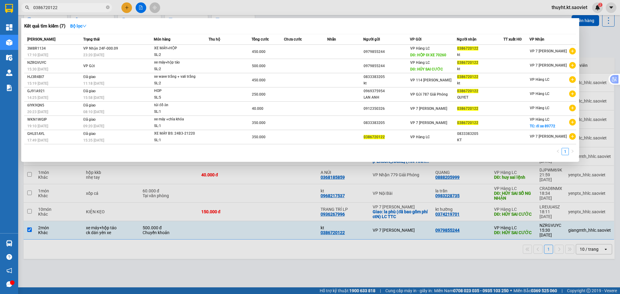 The height and width of the screenshot is (294, 620). I want to click on span: Trạng thái, so click(91, 39).